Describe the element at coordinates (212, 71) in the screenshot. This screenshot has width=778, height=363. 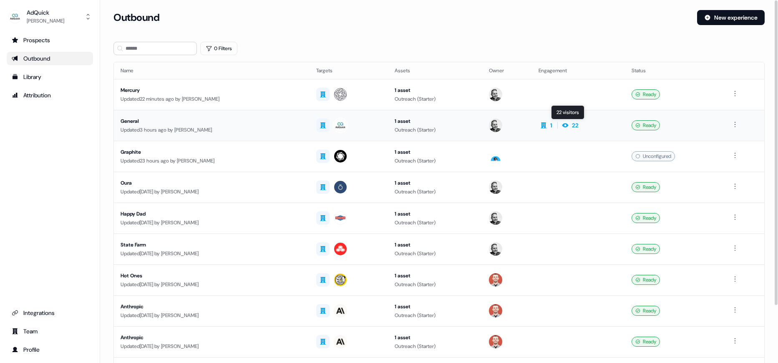
I see `th: Name` at that location.